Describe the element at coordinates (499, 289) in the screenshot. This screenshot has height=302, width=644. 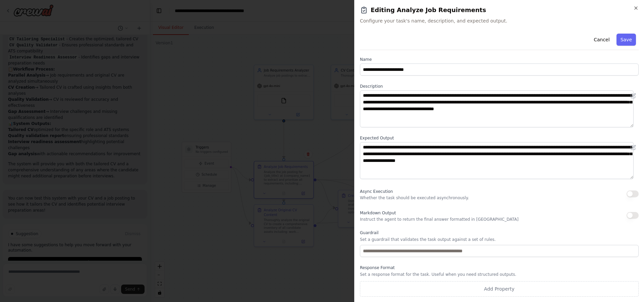
I see `button: Add Property` at that location.